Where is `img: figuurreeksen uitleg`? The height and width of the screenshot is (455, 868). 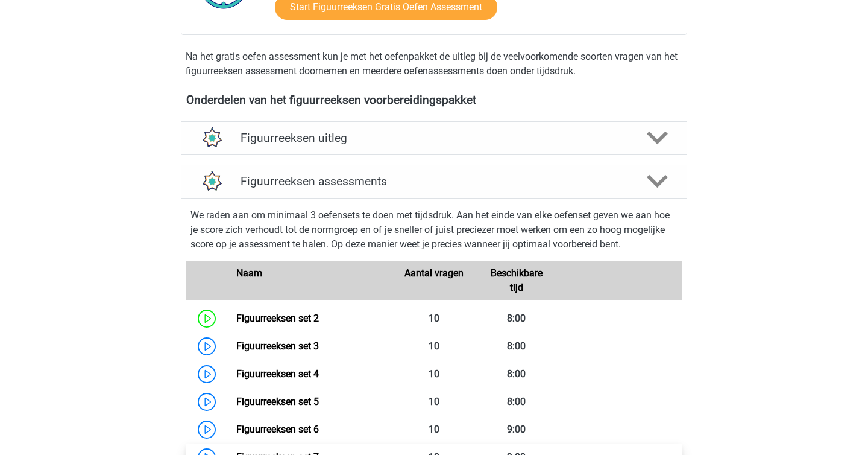 img: figuurreeksen uitleg is located at coordinates (211, 138).